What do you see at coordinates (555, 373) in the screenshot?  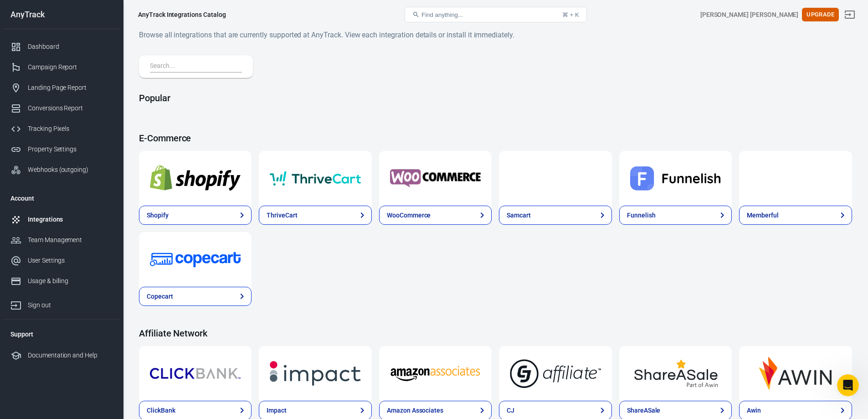 I see `a: CJ` at bounding box center [555, 373].